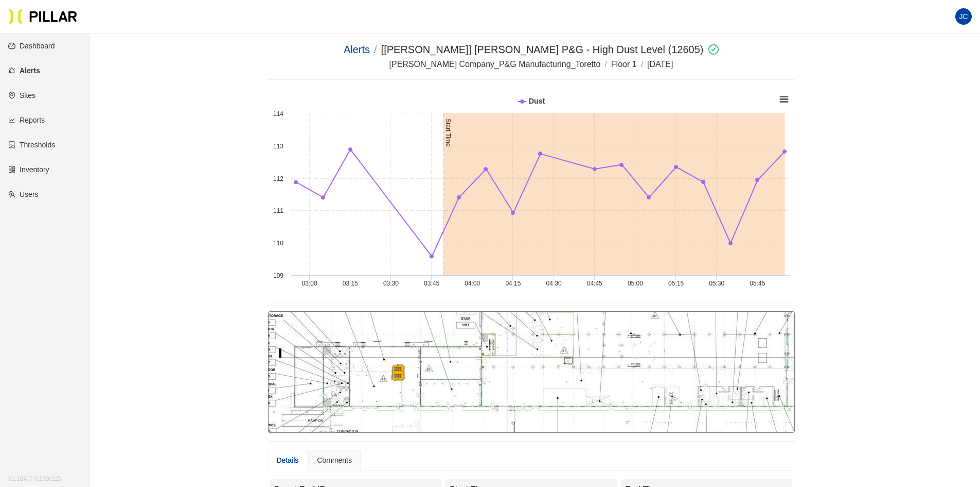 Image resolution: width=980 pixels, height=487 pixels. Describe the element at coordinates (31, 145) in the screenshot. I see `a: exceptionThresholds` at that location.